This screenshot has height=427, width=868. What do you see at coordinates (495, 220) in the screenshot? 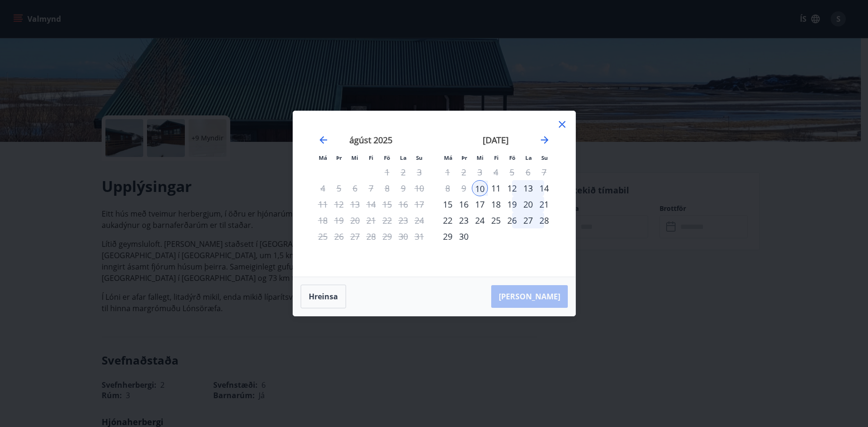
I see `div: 25` at bounding box center [495, 220].